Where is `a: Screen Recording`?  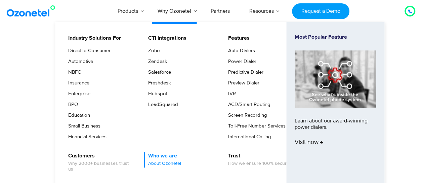 a: Screen Recording is located at coordinates (246, 115).